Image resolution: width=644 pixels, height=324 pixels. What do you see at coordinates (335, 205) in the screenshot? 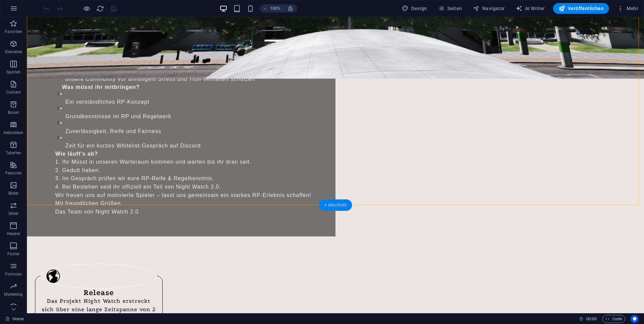
I see `div: + Abschnitt` at bounding box center [335, 205].